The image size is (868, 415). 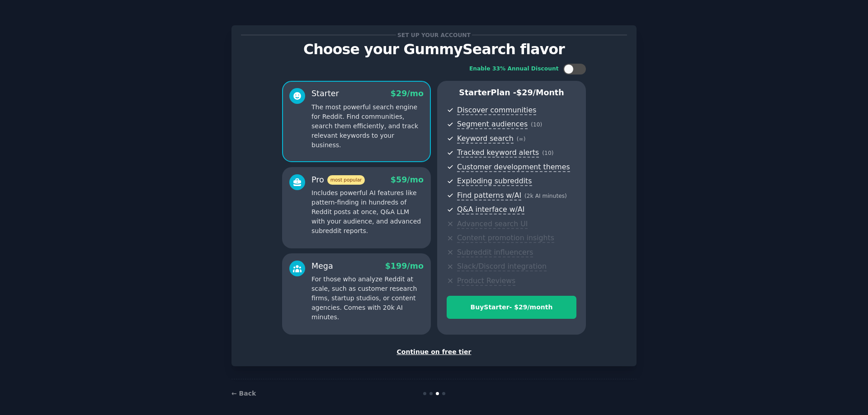 What do you see at coordinates (322, 266) in the screenshot?
I see `div: Mega` at bounding box center [322, 266].